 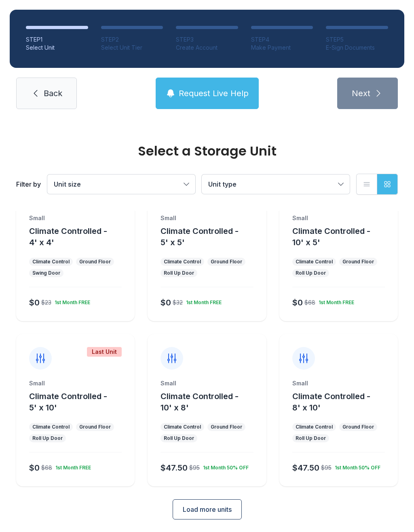 What do you see at coordinates (80, 402) in the screenshot?
I see `button: Climate Controlled - 5' x 10'` at bounding box center [80, 402].